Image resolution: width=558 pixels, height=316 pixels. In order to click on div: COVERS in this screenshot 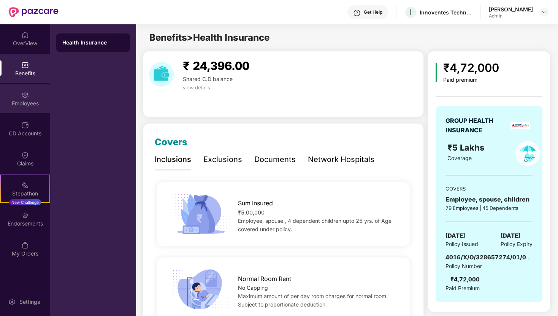, I will do `click(489, 189)`.